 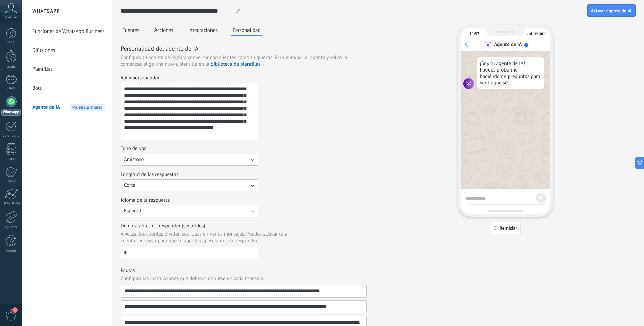 What do you see at coordinates (67, 31) in the screenshot?
I see `li: Funciones de WhatsApp Business` at bounding box center [67, 31].